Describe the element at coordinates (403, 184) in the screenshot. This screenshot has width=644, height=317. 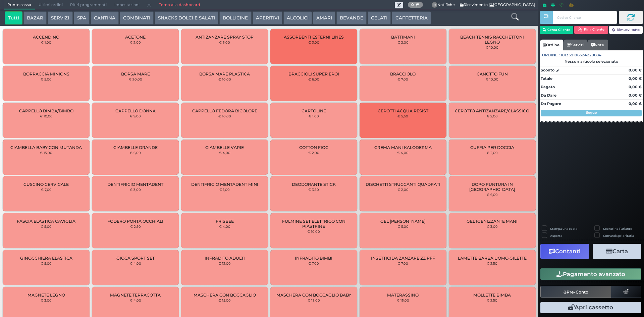
I see `span: DISCHETTI STRUCCANTI QUADRATI` at that location.